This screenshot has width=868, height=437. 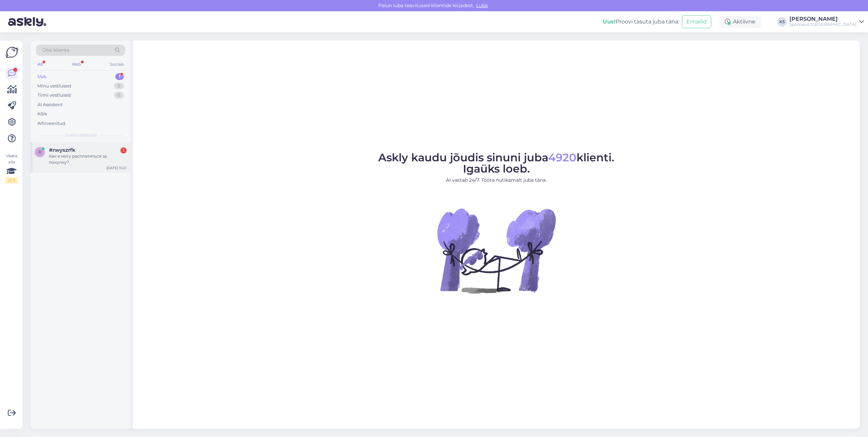 What do you see at coordinates (12, 53) in the screenshot?
I see `img: Askly Logo` at bounding box center [12, 53].